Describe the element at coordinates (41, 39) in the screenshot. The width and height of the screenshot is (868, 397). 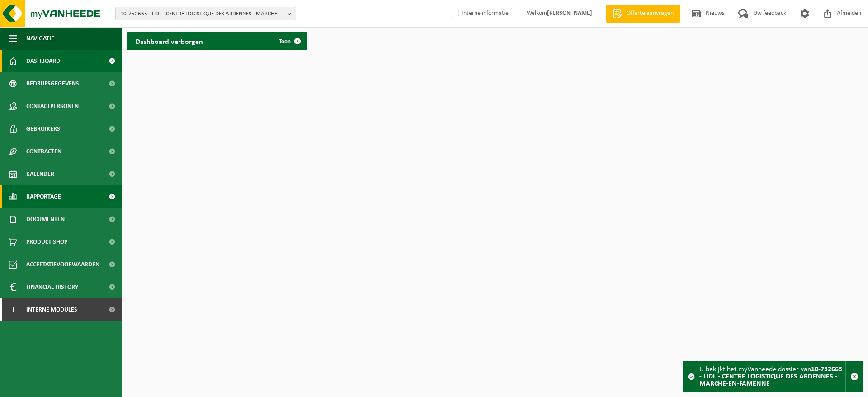
I see `span: Navigatie` at that location.